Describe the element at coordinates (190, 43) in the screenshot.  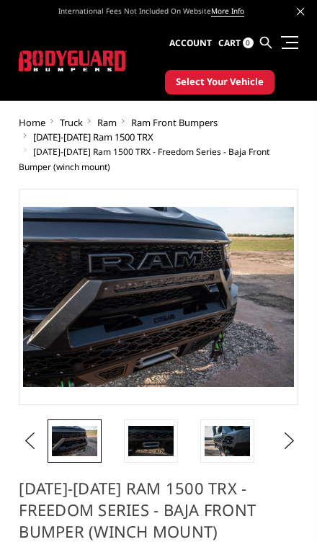
I see `span: Account` at that location.